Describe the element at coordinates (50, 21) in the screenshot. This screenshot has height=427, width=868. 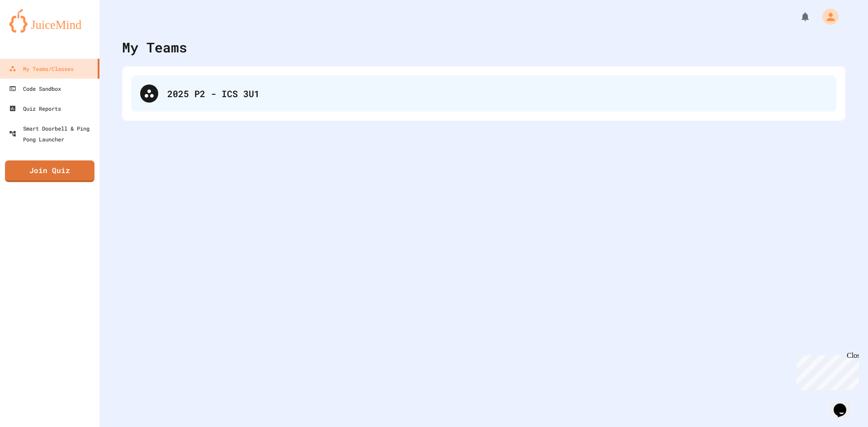
I see `img: logo-orange.svg` at that location.